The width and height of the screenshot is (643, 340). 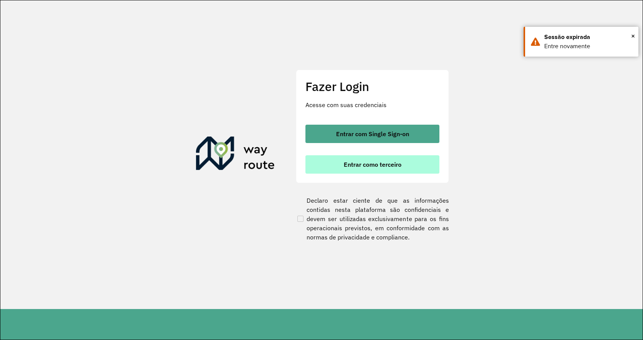 What do you see at coordinates (373, 87) in the screenshot?
I see `h2: Fazer Login` at bounding box center [373, 87].